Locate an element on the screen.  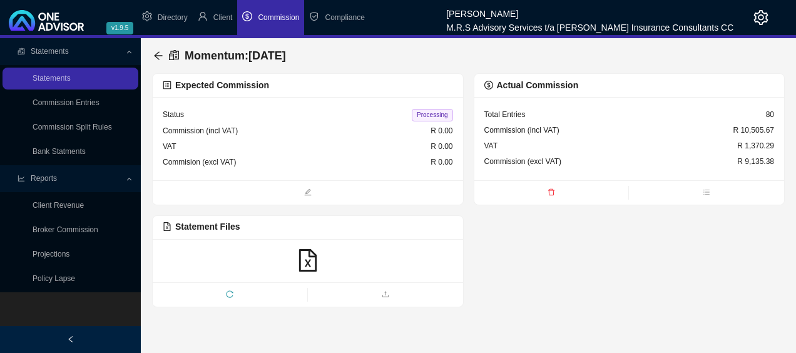
a: Broker Commission is located at coordinates (65, 230).